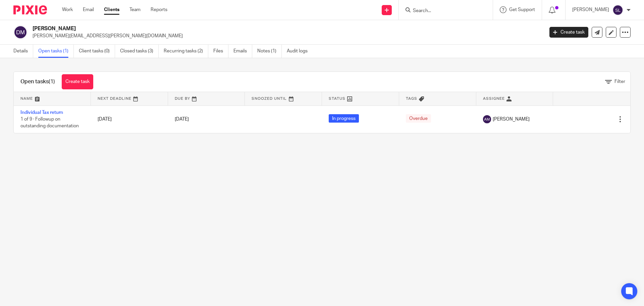 This screenshot has height=306, width=644. What do you see at coordinates (522, 10) in the screenshot?
I see `span: Get Support` at bounding box center [522, 10].